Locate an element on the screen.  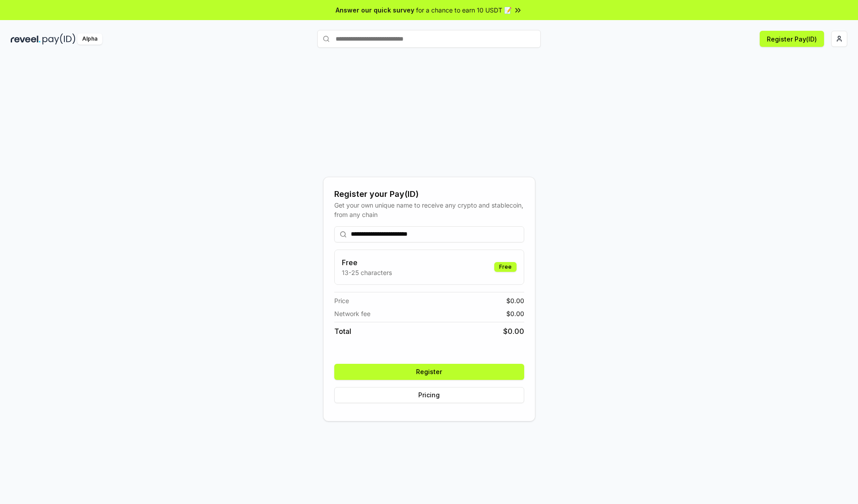
span: Total is located at coordinates (343, 331).